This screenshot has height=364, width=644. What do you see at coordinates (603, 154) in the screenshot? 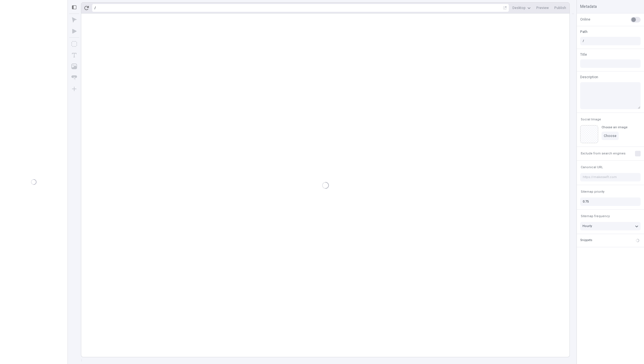
I see `button: Exclude from search engines` at bounding box center [603, 154].